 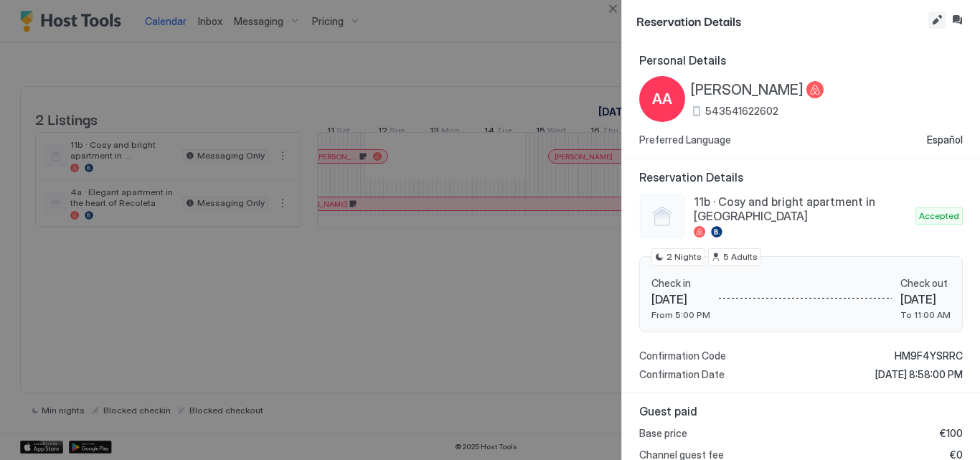 What do you see at coordinates (663, 434) in the screenshot?
I see `span: Base price` at bounding box center [663, 434].